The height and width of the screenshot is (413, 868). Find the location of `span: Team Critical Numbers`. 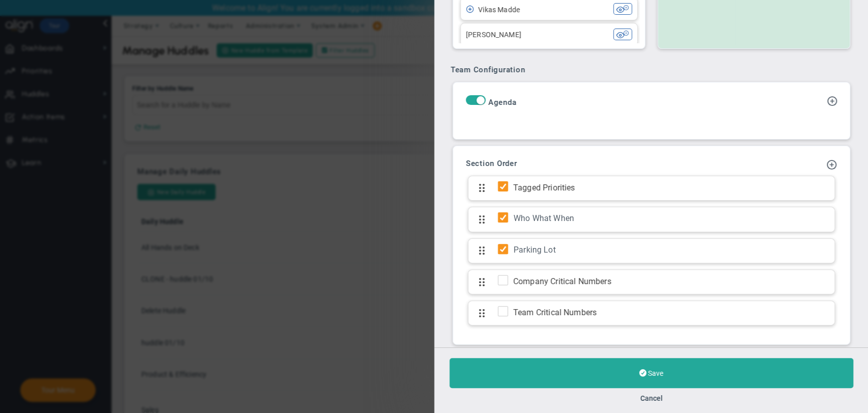

span: Team Critical Numbers is located at coordinates (669, 313).